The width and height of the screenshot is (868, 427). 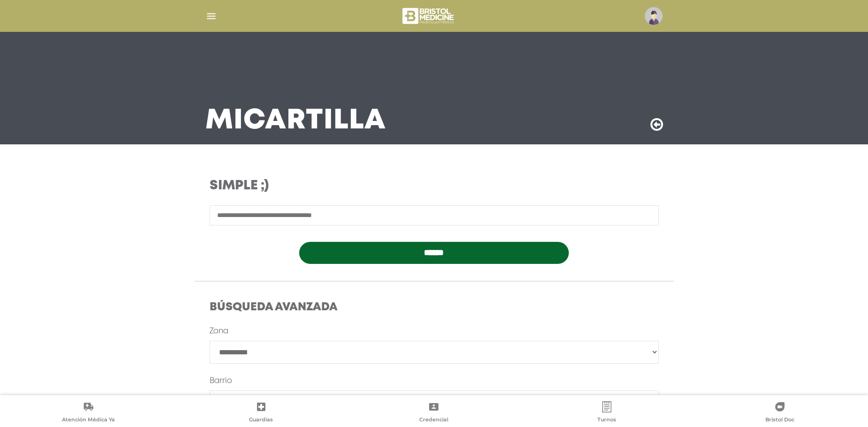 What do you see at coordinates (352, 186) in the screenshot?
I see `h3: Simple ;)` at bounding box center [352, 186].